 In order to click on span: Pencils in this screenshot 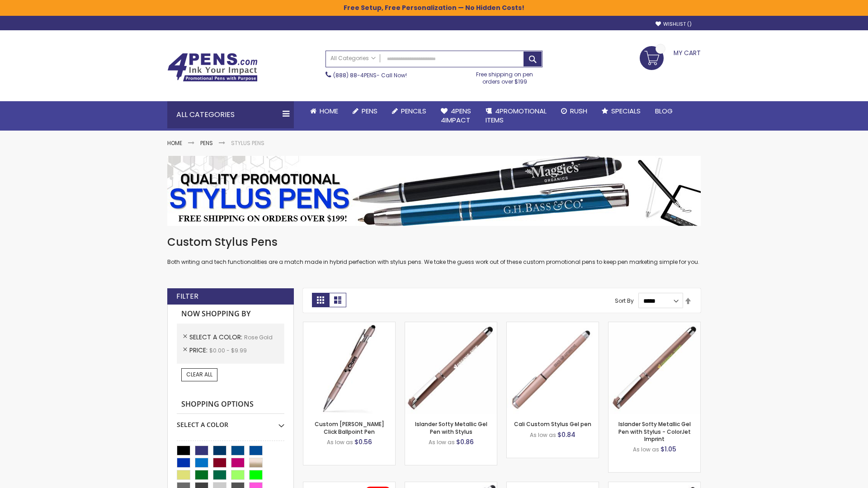, I will do `click(414, 111)`.